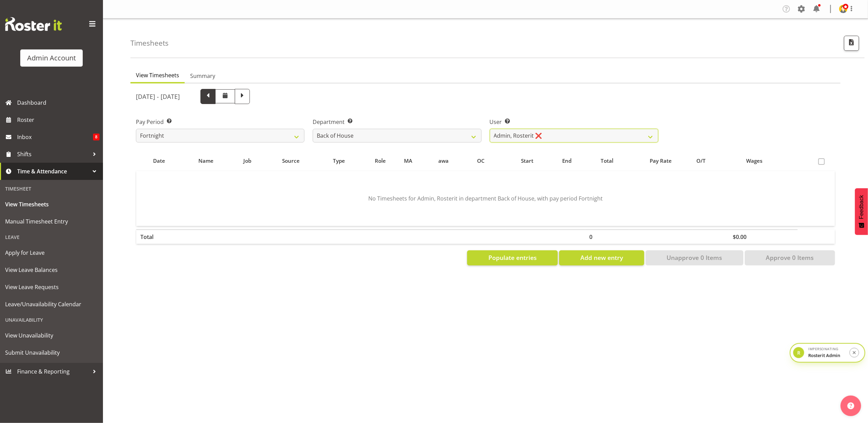 Image resolution: width=868 pixels, height=423 pixels. I want to click on label: Department, so click(397, 122).